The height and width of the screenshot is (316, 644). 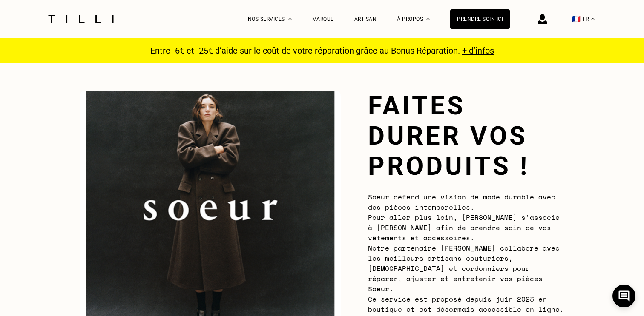 I want to click on img: menu déroulant, so click(x=593, y=19).